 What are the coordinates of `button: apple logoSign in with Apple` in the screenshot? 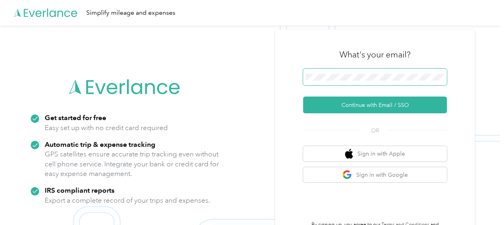 It's located at (375, 154).